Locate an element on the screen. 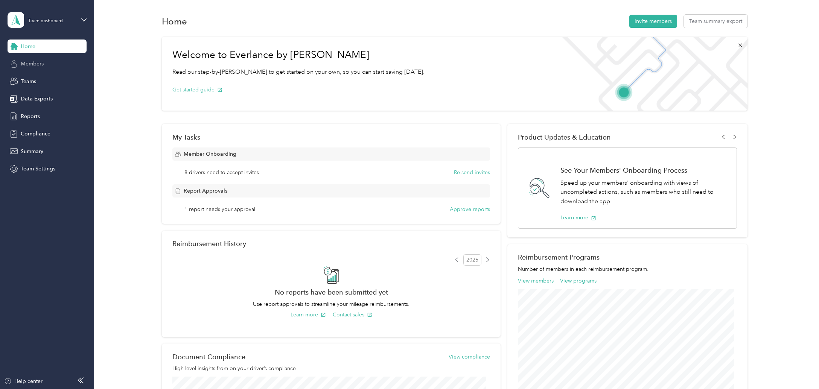  span: 2025 is located at coordinates (472, 260).